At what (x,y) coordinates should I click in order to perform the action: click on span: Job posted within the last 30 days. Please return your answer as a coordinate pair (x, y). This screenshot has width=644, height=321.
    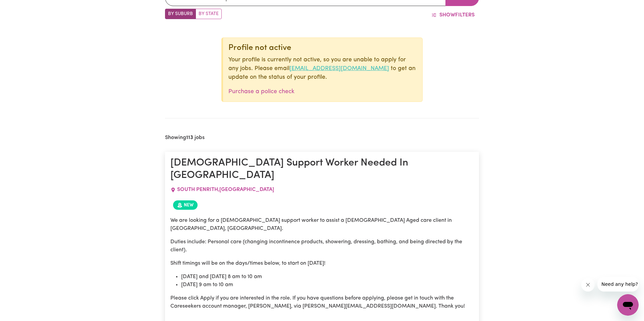
    Looking at the image, I should click on (185, 205).